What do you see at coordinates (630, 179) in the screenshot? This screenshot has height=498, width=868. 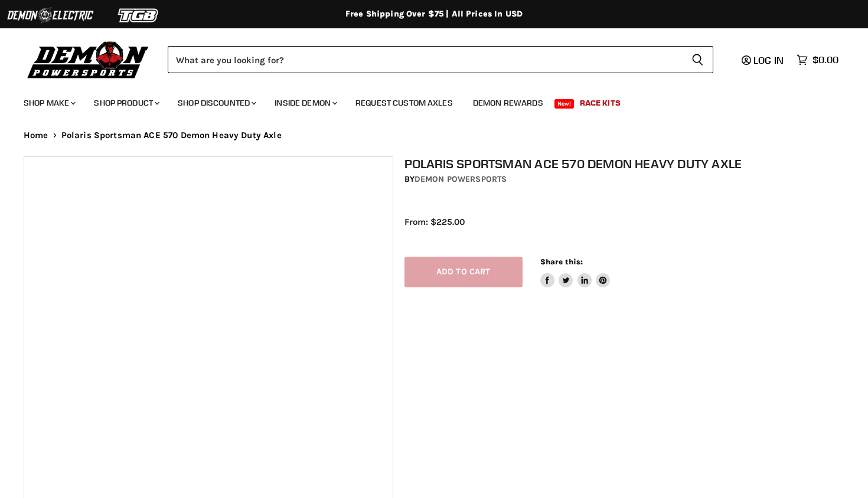 I see `div: by` at bounding box center [630, 179].